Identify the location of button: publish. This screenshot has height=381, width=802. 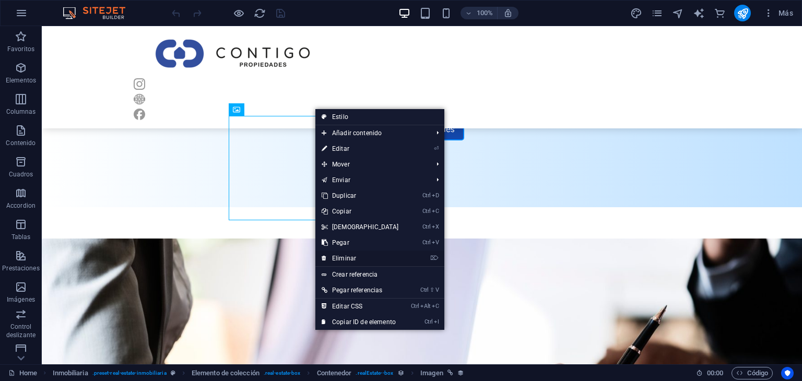
(743, 13).